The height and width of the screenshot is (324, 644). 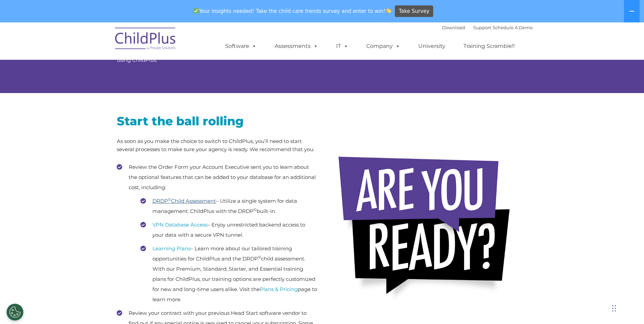 I want to click on p: As soon as you make the choice to switch to ChildPlus, you’ll need to start several processes to ..., so click(x=217, y=145).